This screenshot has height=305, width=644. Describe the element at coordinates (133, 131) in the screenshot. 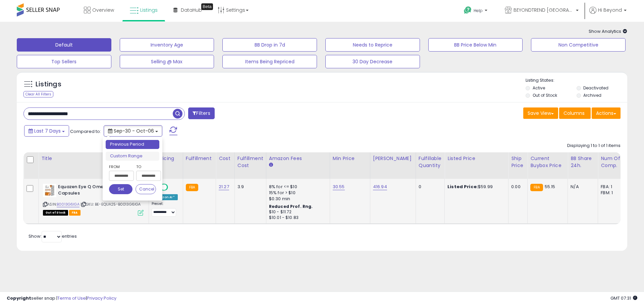

I see `button: Sep-30 - Oct-06` at that location.